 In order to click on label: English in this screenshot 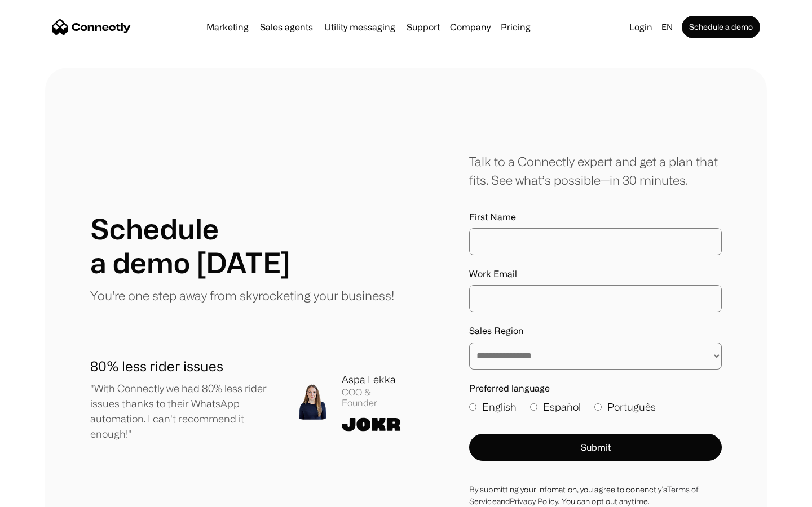, I will do `click(493, 407)`.